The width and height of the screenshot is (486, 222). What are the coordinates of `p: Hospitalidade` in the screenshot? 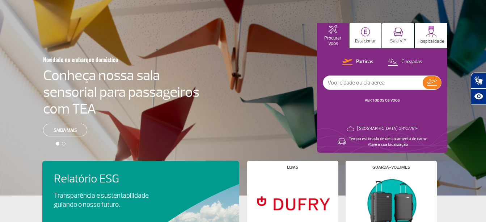 It's located at (431, 41).